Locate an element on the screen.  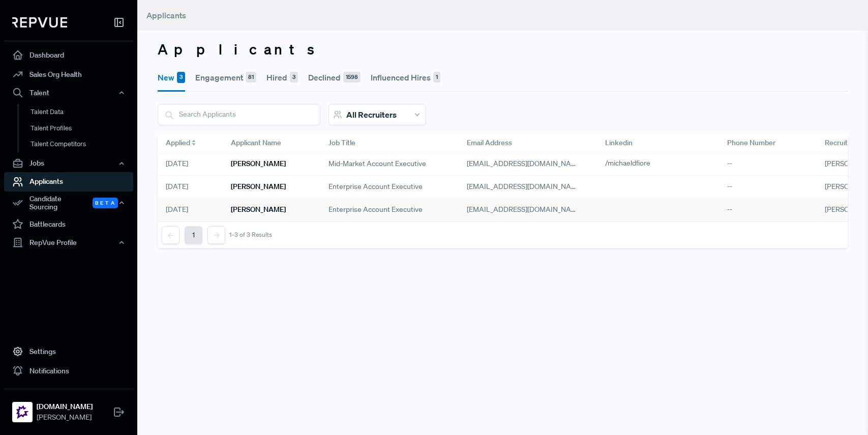
img: Gong.io is located at coordinates (23, 412).